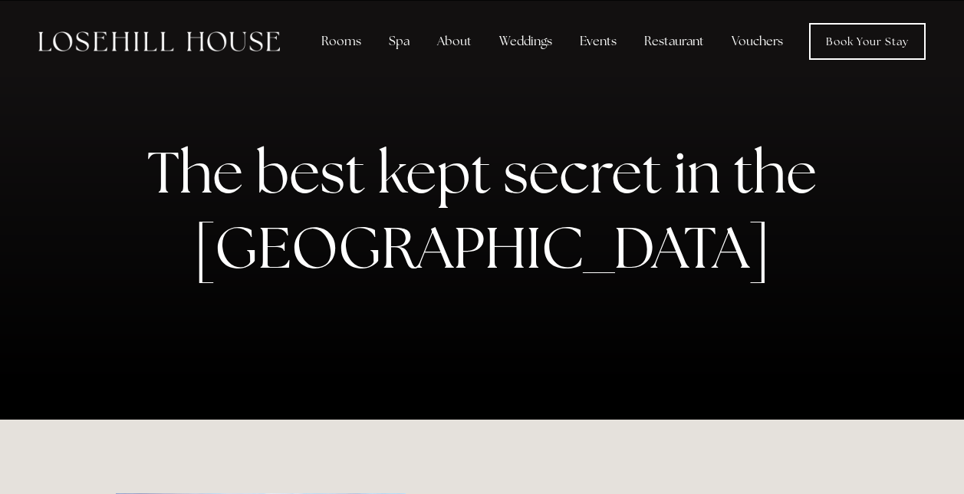 The height and width of the screenshot is (494, 964). I want to click on div: About, so click(454, 41).